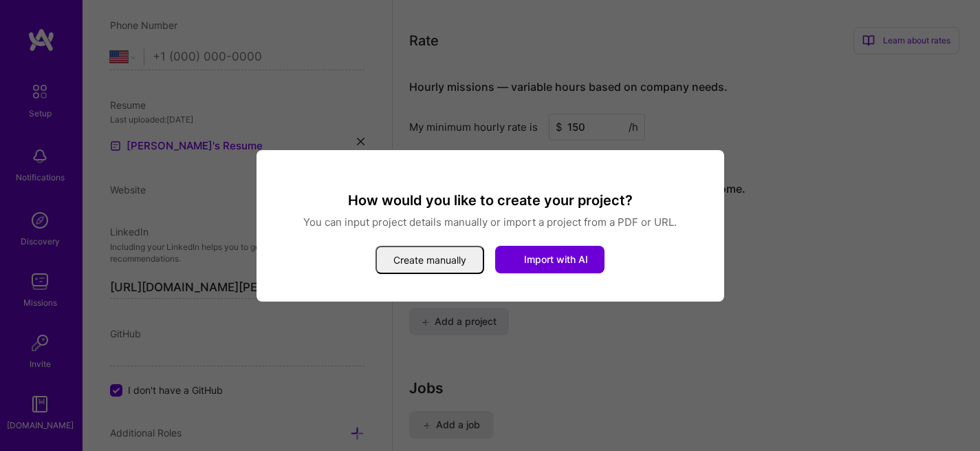  Describe the element at coordinates (490, 226) in the screenshot. I see `div: modal` at that location.